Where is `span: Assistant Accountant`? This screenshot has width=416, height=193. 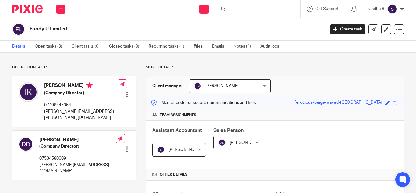 span: Assistant Accountant is located at coordinates (177, 130).